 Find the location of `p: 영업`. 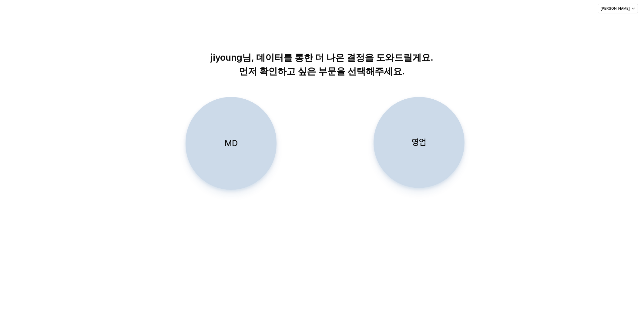

p: 영업 is located at coordinates (419, 142).